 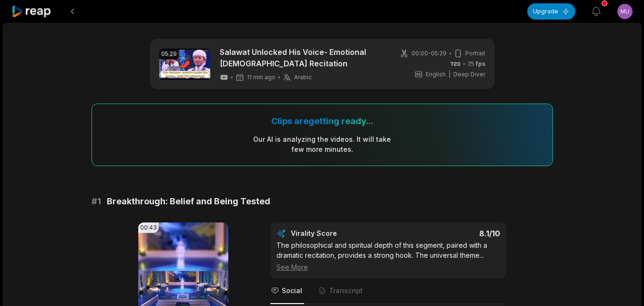 What do you see at coordinates (388, 256) in the screenshot?
I see `div: The philosophical and spiritual depth of this segment, paired with a dramatic recitation, provide...` at bounding box center [388, 256].